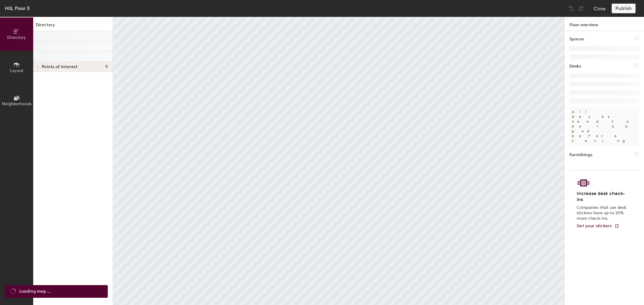 This screenshot has width=644, height=305. Describe the element at coordinates (338, 161) in the screenshot. I see `canvas: Map` at that location.